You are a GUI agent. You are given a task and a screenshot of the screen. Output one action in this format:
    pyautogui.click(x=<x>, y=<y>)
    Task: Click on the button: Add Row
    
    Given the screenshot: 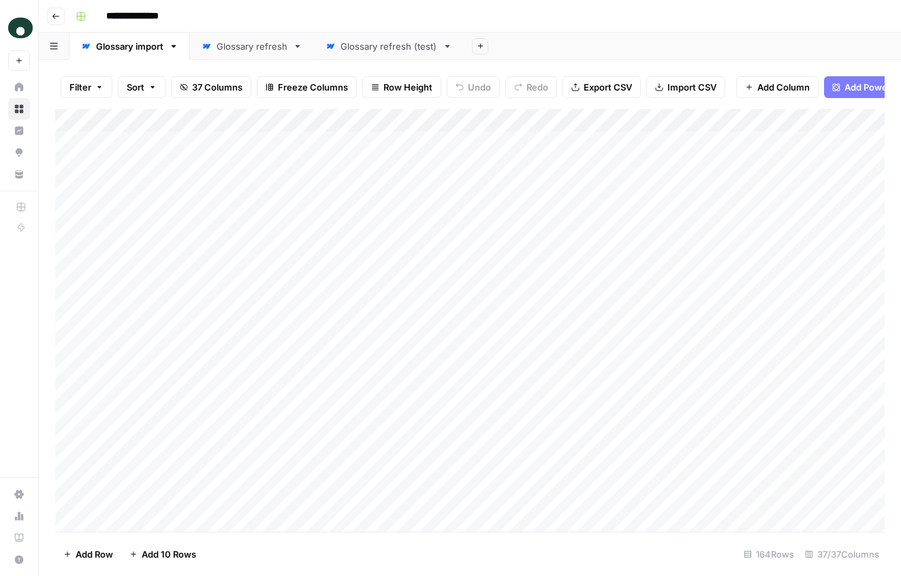 What is the action you would take?
    pyautogui.click(x=88, y=555)
    